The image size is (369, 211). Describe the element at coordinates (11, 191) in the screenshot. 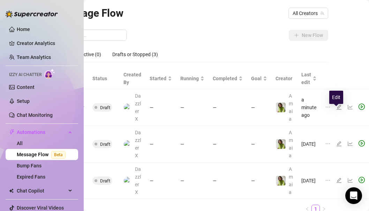

I see `img: Chat Copilot` at that location.